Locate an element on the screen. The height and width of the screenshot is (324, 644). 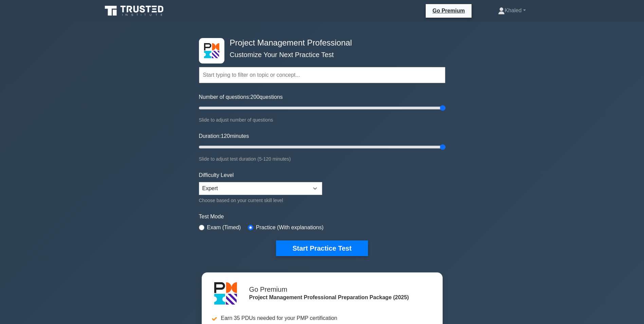
label: Difficulty Level is located at coordinates (216, 175).